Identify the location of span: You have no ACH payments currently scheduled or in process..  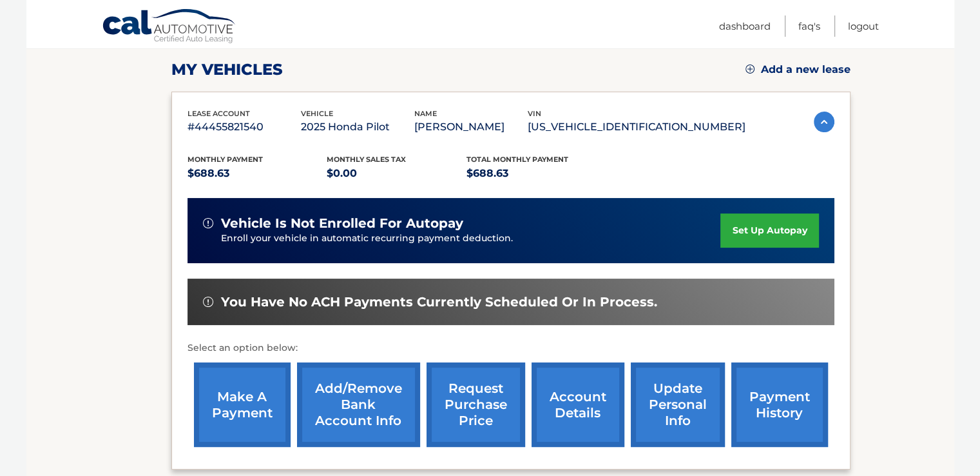
(439, 301).